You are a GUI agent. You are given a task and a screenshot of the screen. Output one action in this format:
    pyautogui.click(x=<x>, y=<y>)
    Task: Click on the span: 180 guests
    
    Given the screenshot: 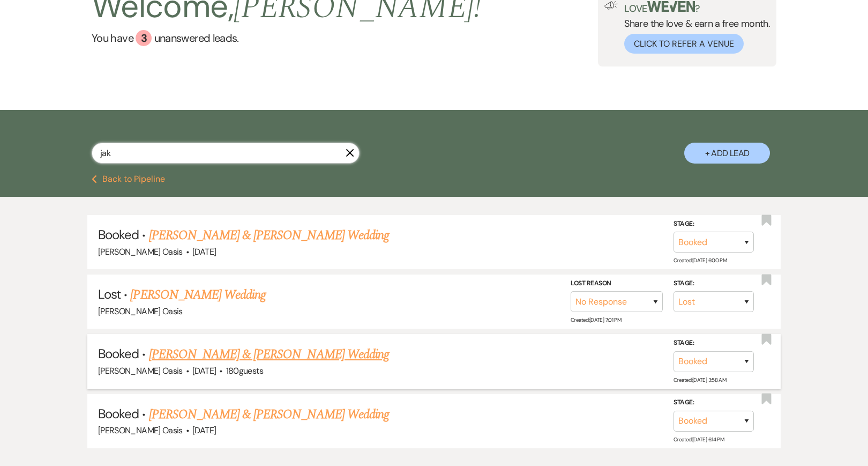 What is the action you would take?
    pyautogui.click(x=244, y=371)
    